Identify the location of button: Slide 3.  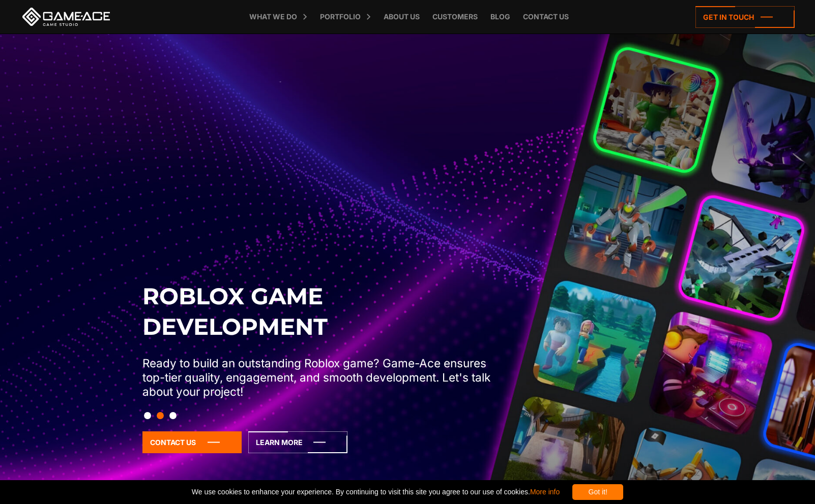
(173, 416).